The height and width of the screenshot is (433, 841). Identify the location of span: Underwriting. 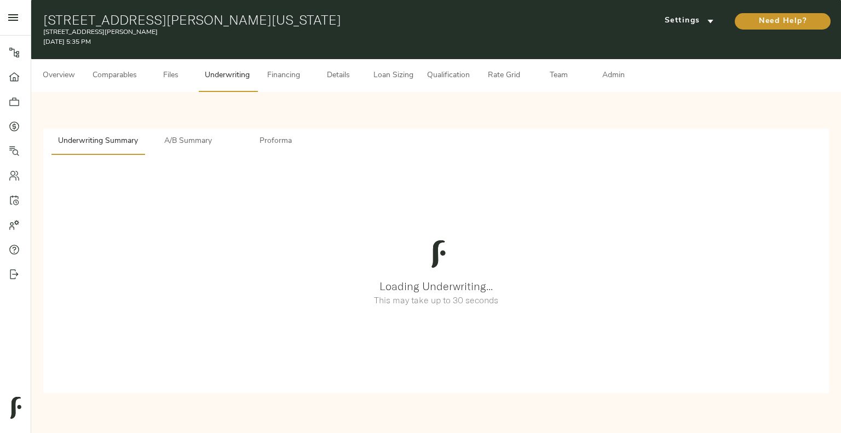
(227, 76).